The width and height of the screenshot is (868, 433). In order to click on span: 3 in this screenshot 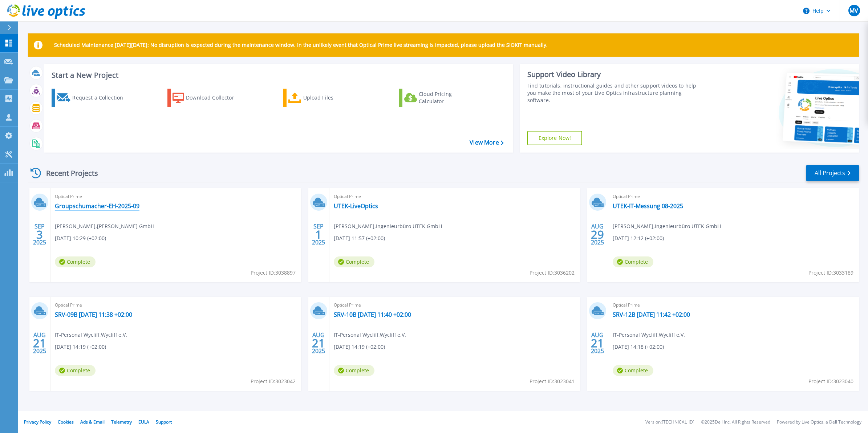, I will do `click(40, 234)`.